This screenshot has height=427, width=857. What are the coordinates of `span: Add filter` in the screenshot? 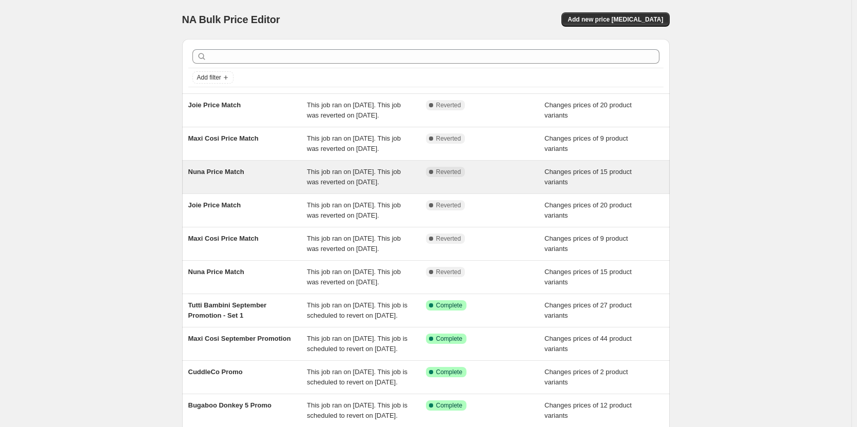 It's located at (209, 77).